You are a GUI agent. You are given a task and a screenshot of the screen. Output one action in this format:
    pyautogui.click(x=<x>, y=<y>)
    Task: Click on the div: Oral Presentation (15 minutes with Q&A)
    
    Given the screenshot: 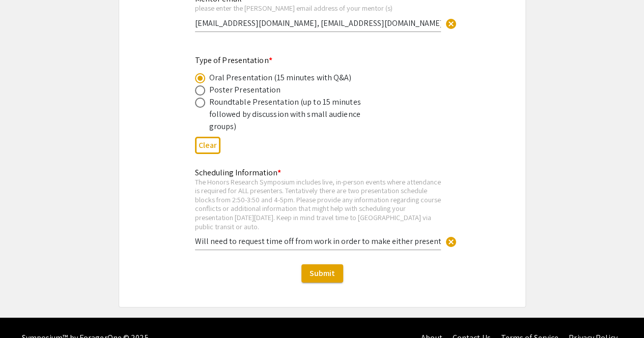 What is the action you would take?
    pyautogui.click(x=281, y=78)
    